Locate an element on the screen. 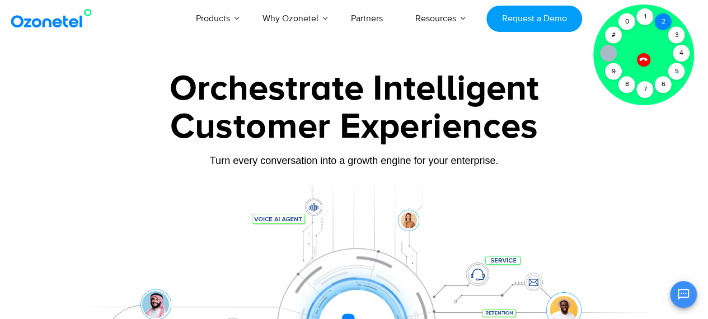 This screenshot has width=708, height=319. div: 8 is located at coordinates (627, 84).